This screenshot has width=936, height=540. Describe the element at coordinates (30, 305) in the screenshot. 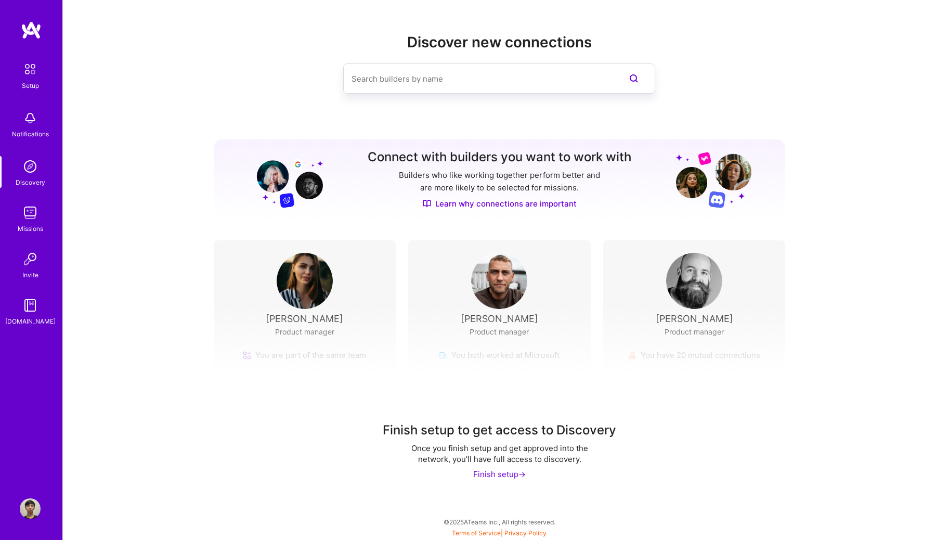

I see `img: guide book` at that location.